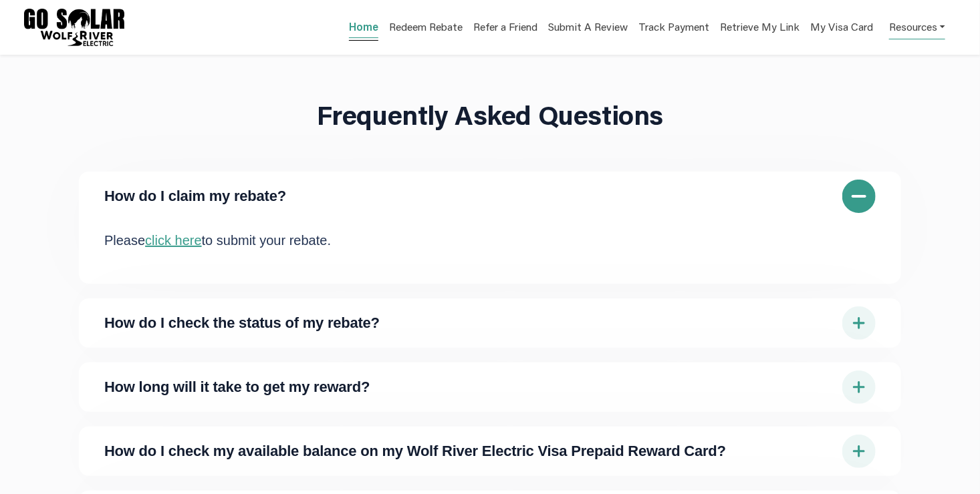 The image size is (980, 494). What do you see at coordinates (759, 29) in the screenshot?
I see `a: Retrieve My Link` at bounding box center [759, 29].